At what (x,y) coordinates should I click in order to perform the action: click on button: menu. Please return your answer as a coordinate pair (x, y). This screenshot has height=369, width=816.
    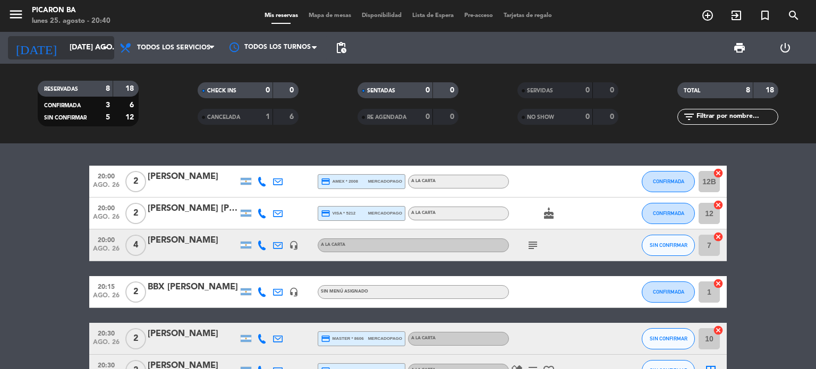
    Looking at the image, I should click on (16, 16).